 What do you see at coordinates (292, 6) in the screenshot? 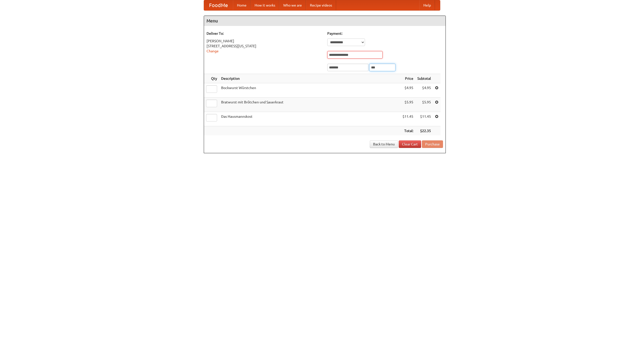
I see `a: Who we are` at bounding box center [292, 6].